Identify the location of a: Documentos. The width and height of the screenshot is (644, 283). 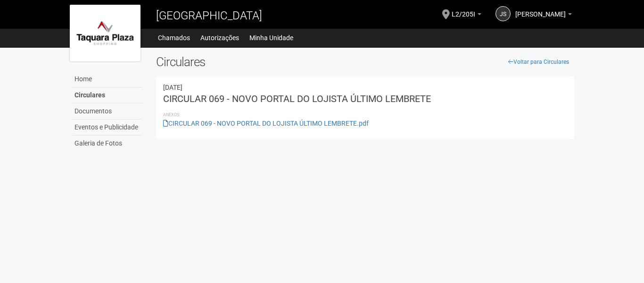
(107, 111).